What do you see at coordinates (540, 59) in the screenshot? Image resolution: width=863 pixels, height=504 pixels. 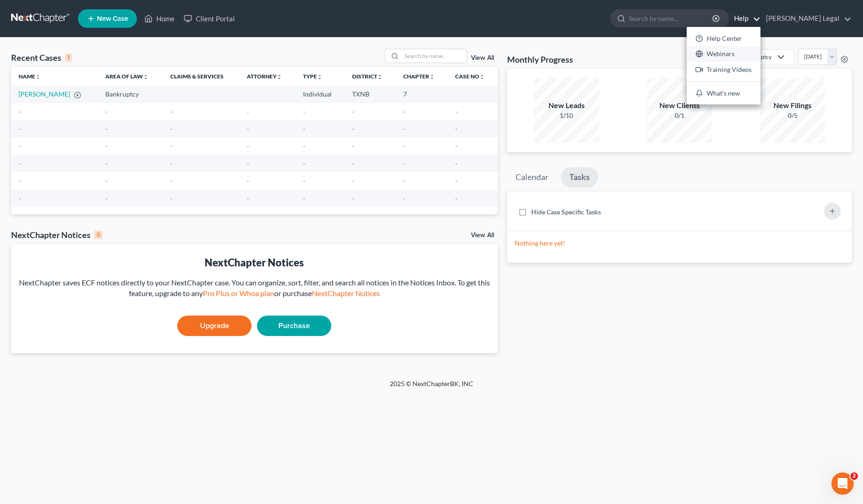 I see `h3: Monthly Progress` at bounding box center [540, 59].